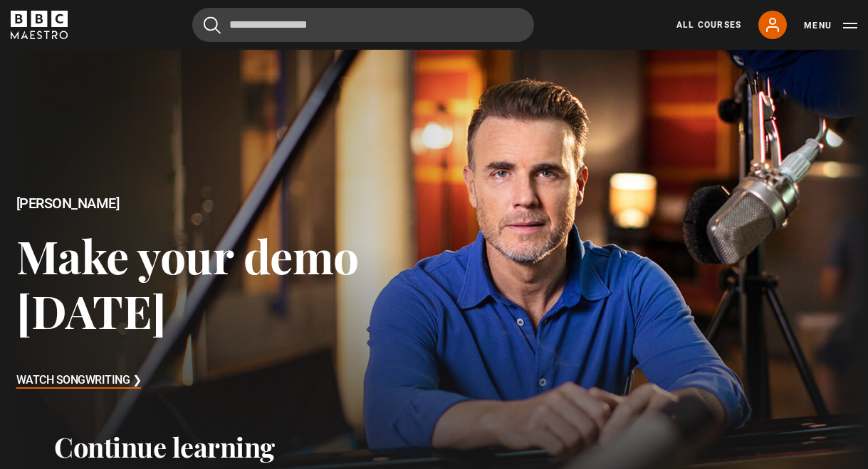  Describe the element at coordinates (39, 25) in the screenshot. I see `a: BBC Maestro` at that location.